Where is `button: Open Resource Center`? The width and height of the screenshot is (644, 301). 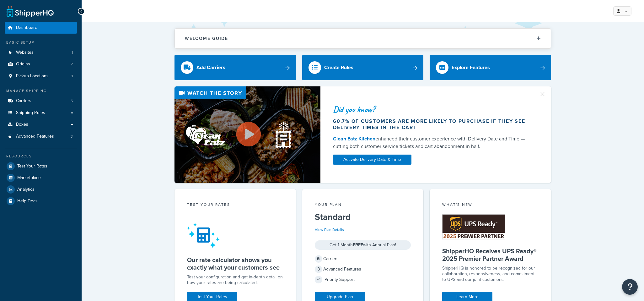
button: Open Resource Center is located at coordinates (630, 287).